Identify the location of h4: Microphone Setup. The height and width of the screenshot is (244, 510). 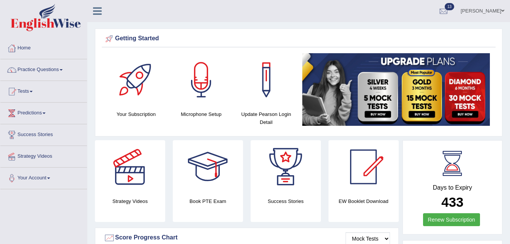
(201, 114).